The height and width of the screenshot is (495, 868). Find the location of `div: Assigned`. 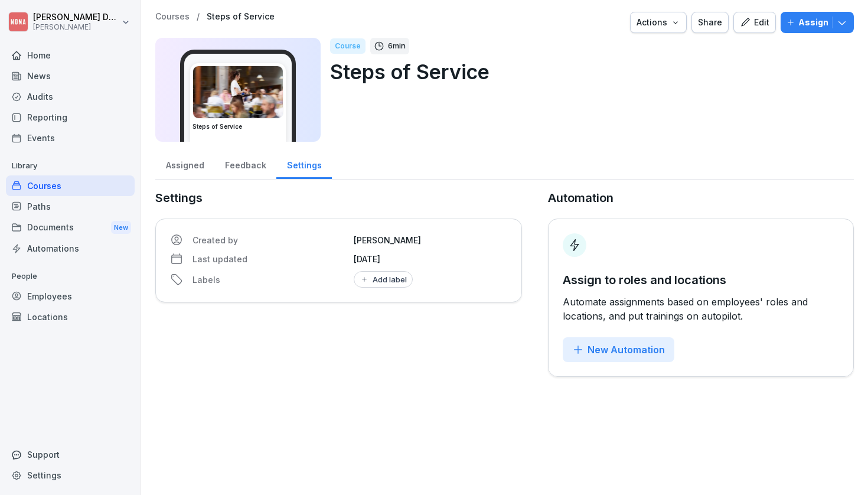

div: Assigned is located at coordinates (185, 163).